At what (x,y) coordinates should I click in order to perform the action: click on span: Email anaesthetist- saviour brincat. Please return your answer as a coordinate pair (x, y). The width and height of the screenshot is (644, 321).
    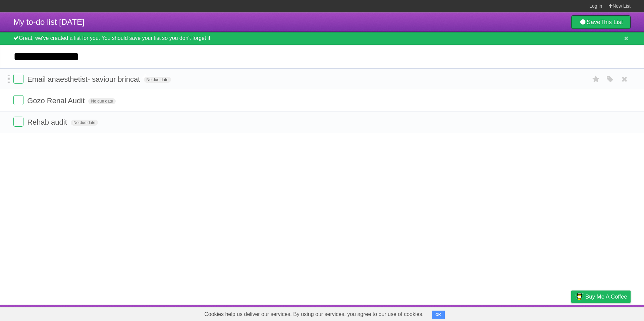
    Looking at the image, I should click on (84, 79).